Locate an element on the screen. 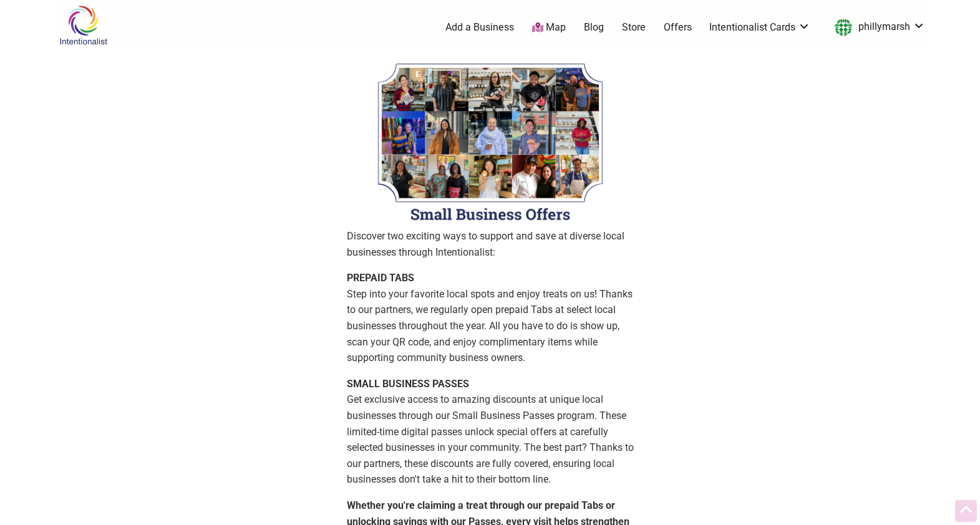 The height and width of the screenshot is (525, 980). p: Get exclusive access to amazing discounts at unique local businesses through our Small Business P... is located at coordinates (490, 431).